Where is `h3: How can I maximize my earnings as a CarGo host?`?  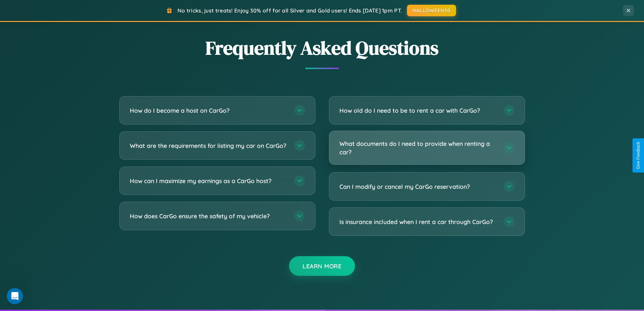 h3: How can I maximize my earnings as a CarGo host? is located at coordinates (209, 181).